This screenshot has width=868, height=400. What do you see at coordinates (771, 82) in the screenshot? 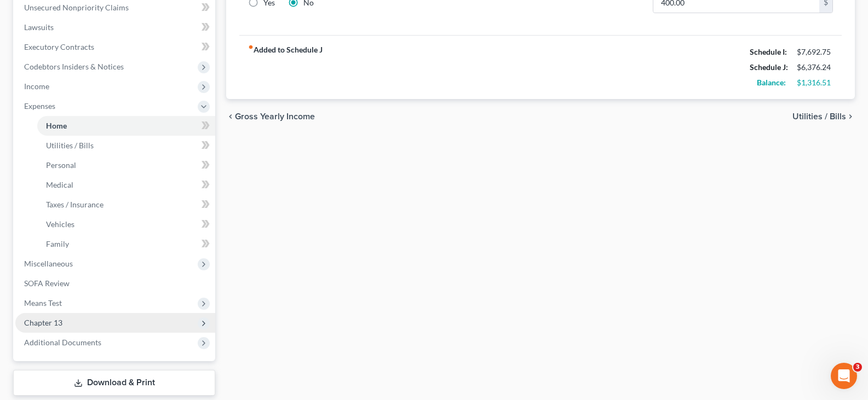
I see `strong: Balance:` at bounding box center [771, 82].